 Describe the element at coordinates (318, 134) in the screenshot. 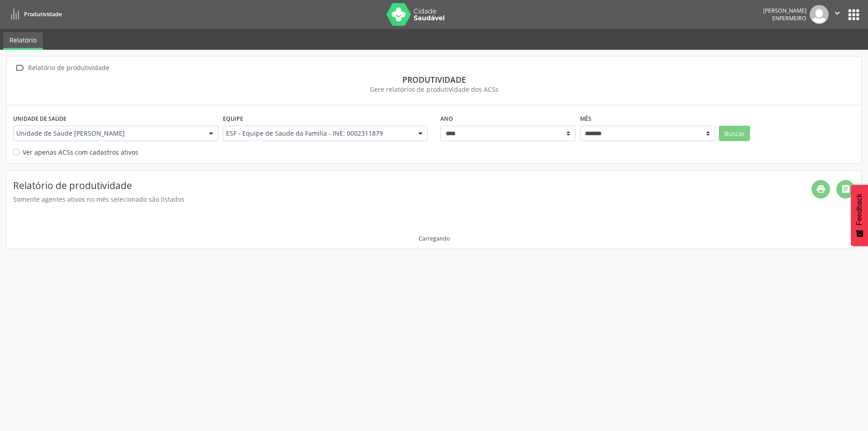

I see `span: ESF - Equipe de Saude da Familia - INE: 0002311879` at that location.